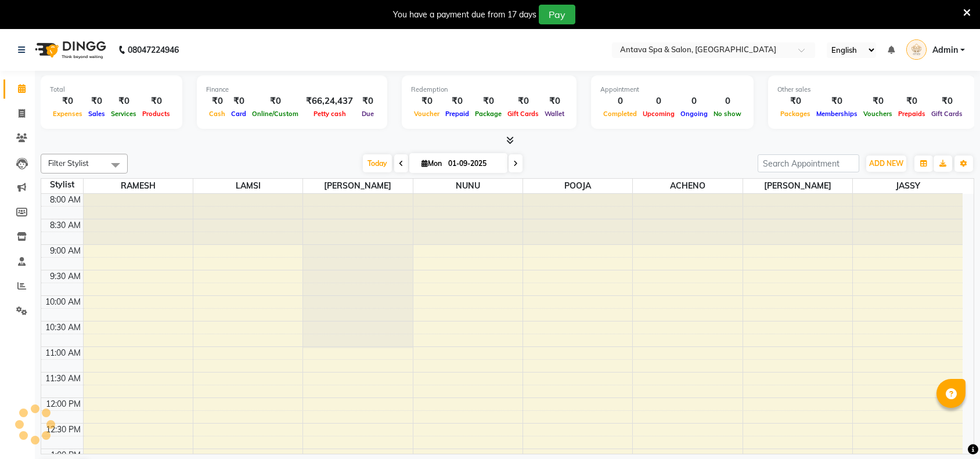 The width and height of the screenshot is (980, 459). What do you see at coordinates (554, 114) in the screenshot?
I see `span: Wallet` at bounding box center [554, 114].